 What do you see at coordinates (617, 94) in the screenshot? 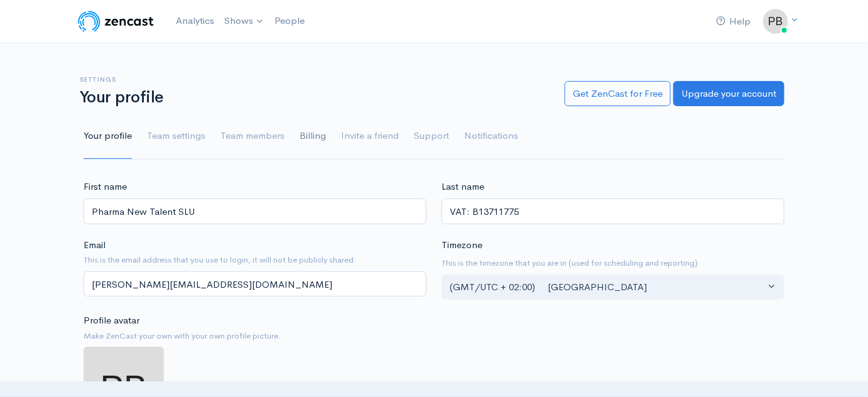
I see `a: Get ZenCast for Free` at bounding box center [617, 94].